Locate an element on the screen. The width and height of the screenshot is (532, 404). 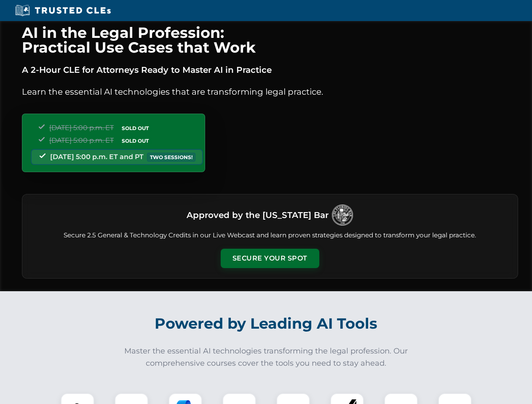
h1: AI in the Legal Profession: Practical Use Cases that Work is located at coordinates (270, 40).